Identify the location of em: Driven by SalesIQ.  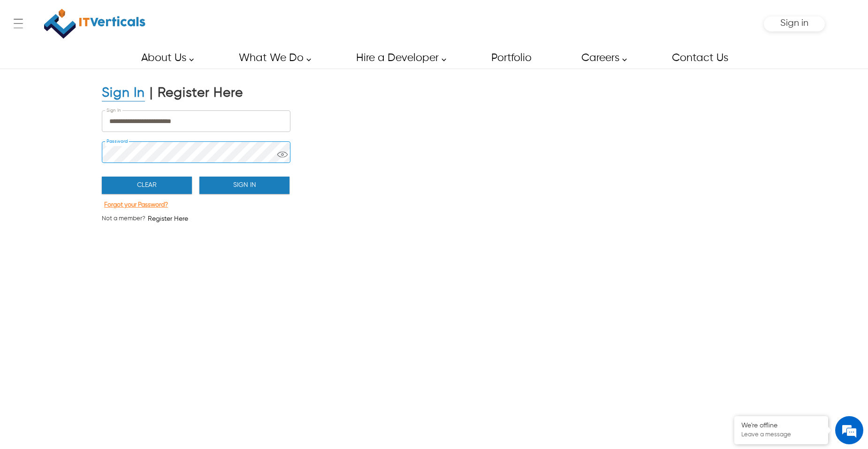
(96, 249).